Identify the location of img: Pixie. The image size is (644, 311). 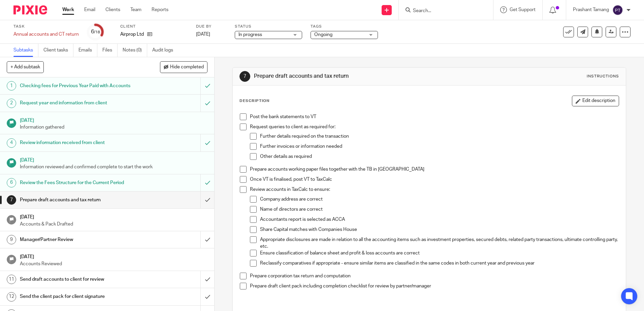
(30, 10).